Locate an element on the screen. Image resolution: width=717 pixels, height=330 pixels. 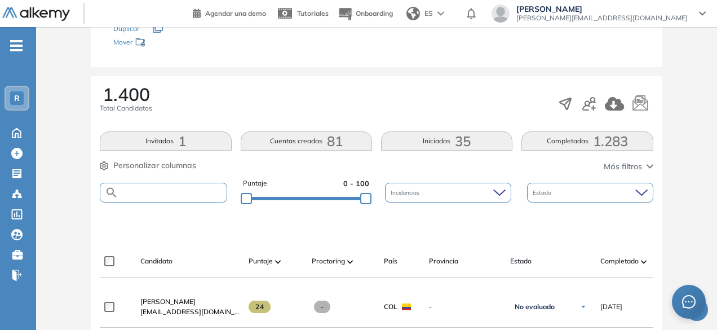
span: Personalizar columnas is located at coordinates (155, 165).